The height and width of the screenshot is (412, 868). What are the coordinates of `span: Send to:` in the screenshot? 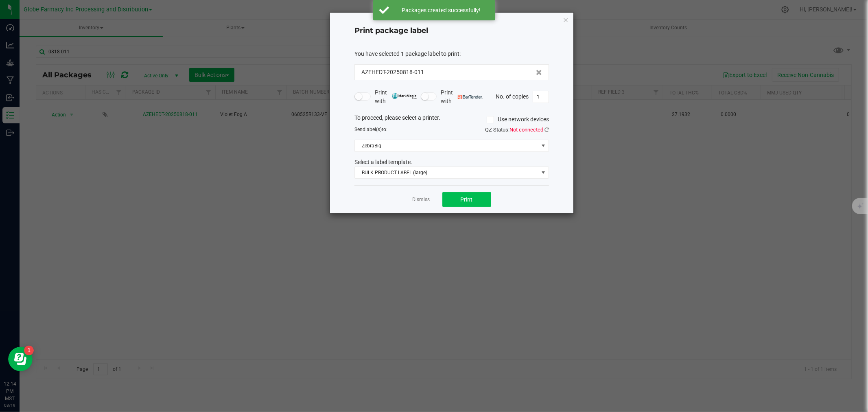 It's located at (370, 129).